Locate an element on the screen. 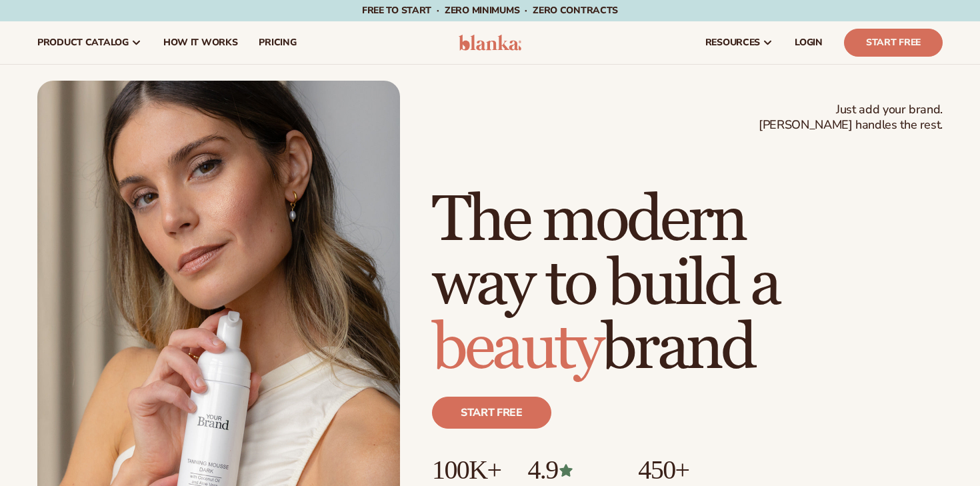 The height and width of the screenshot is (486, 980). span: Free to start · ZERO minimums · ZERO contracts is located at coordinates (490, 10).